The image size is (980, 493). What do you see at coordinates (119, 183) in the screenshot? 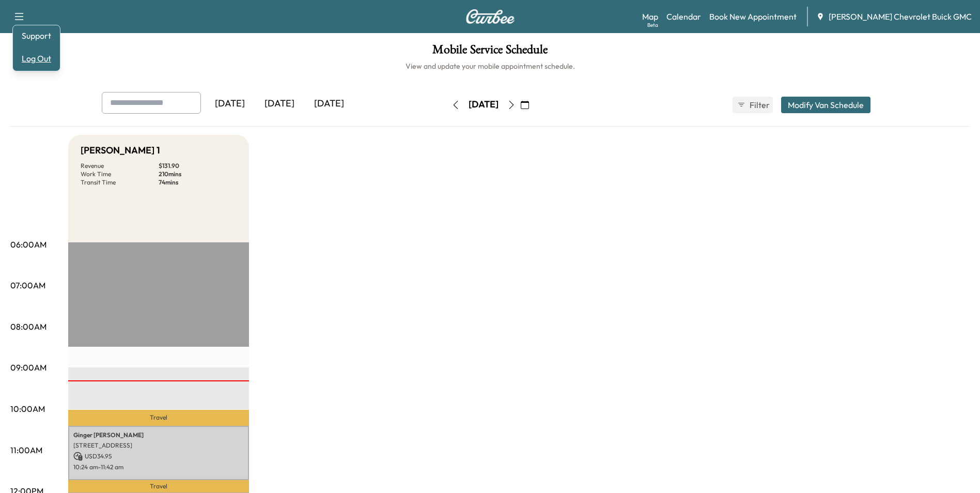
I see `p: Transit Time` at bounding box center [119, 183].